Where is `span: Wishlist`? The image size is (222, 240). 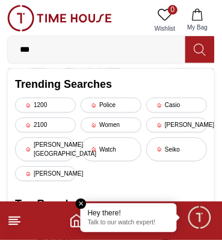
span: Wishlist is located at coordinates (165, 28).